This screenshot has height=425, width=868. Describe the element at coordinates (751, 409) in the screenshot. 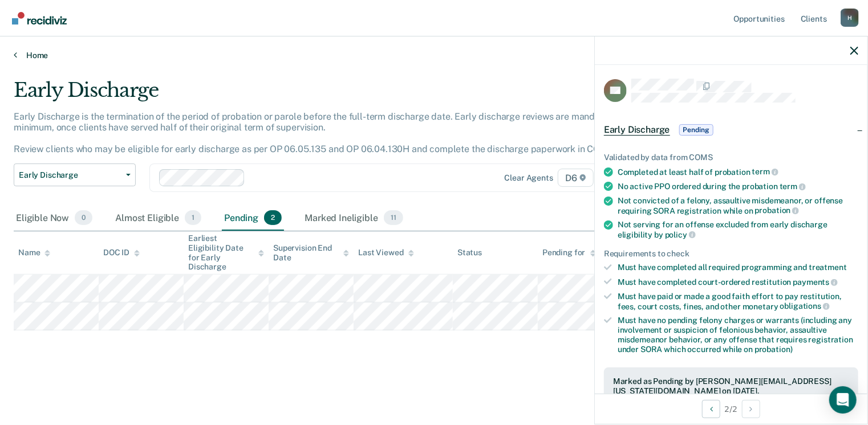

I see `button: Next Opportunity` at that location.